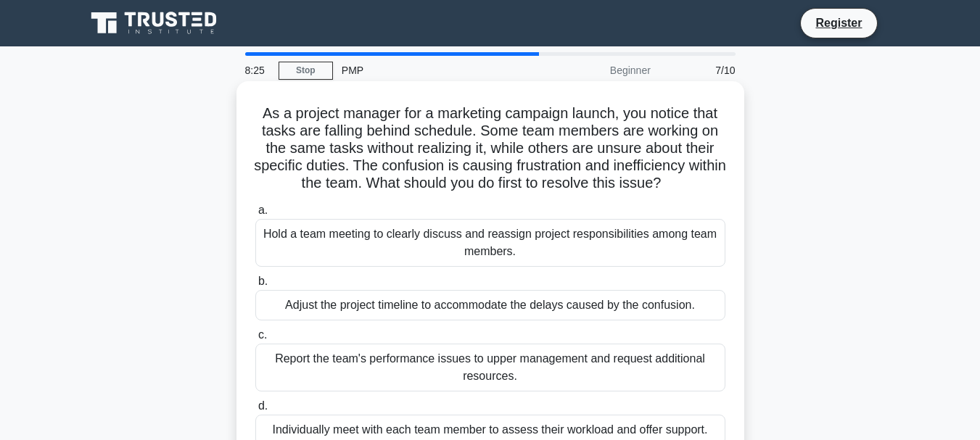 The height and width of the screenshot is (440, 980). What do you see at coordinates (491, 305) in the screenshot?
I see `div: Adjust the project timeline to accommodate the delays caused by the confusion.` at bounding box center [491, 305].